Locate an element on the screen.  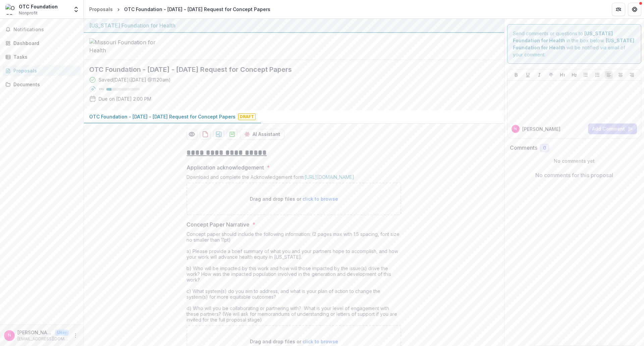
nav: breadcrumb is located at coordinates (180, 9).